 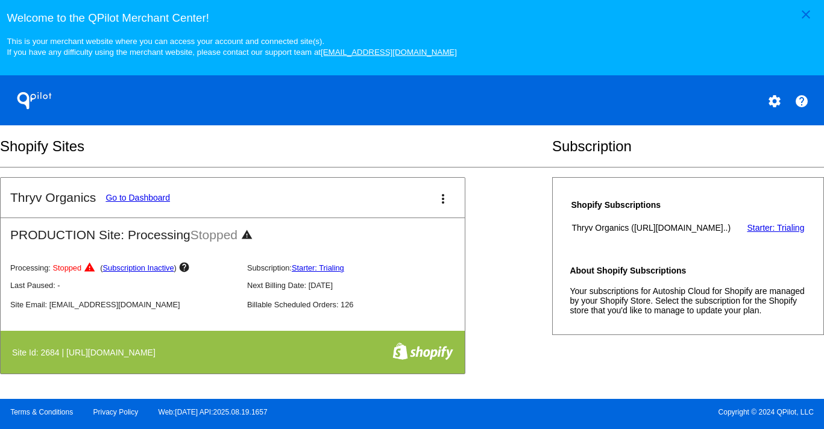 I want to click on h2: Subscription, so click(x=688, y=147).